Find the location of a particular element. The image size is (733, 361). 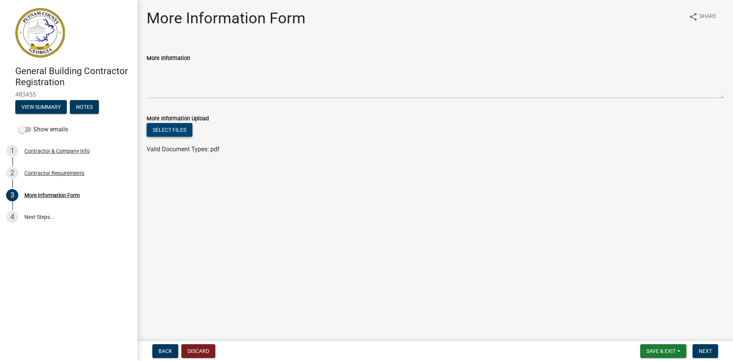

span: 483455 is located at coordinates (69, 94).